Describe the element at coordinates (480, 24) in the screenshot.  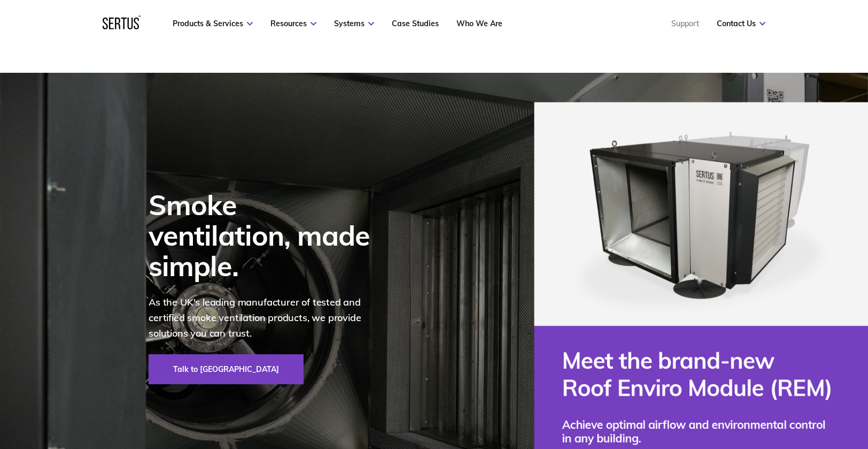
I see `a: Who We Are` at that location.